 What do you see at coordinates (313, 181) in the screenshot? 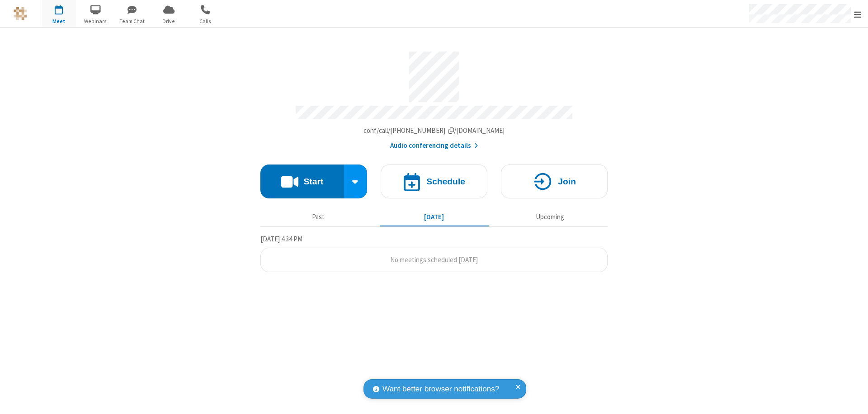
I see `h4: Start` at bounding box center [313, 181].